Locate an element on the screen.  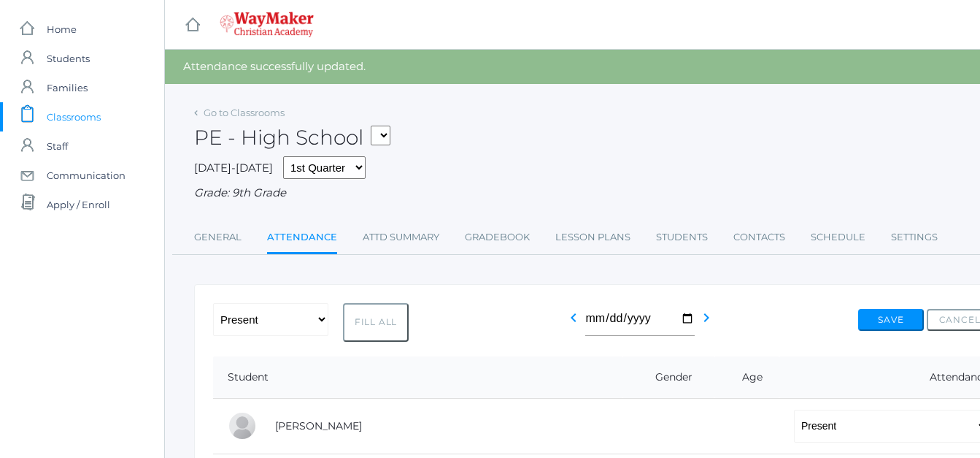
a: General is located at coordinates (218, 238).